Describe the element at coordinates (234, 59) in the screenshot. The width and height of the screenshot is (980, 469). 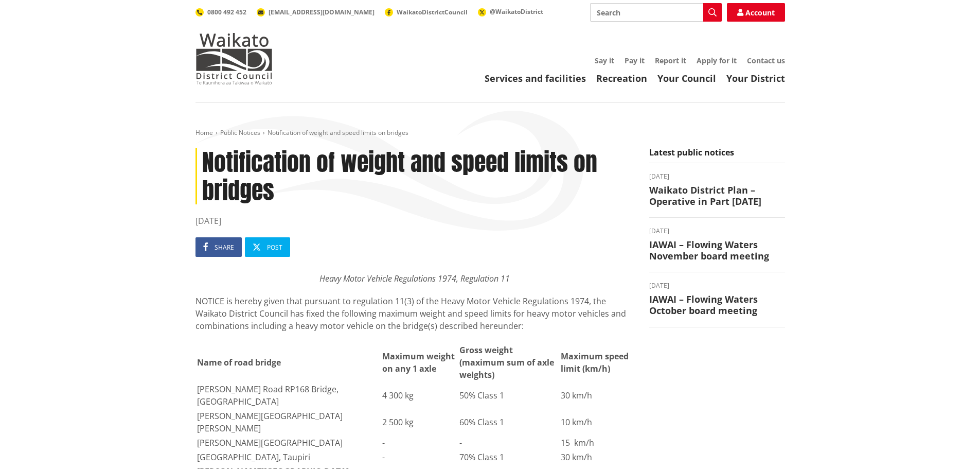
I see `img: Waikato District Council - Te Kaunihera aa Takiwaa o Waikato` at that location.